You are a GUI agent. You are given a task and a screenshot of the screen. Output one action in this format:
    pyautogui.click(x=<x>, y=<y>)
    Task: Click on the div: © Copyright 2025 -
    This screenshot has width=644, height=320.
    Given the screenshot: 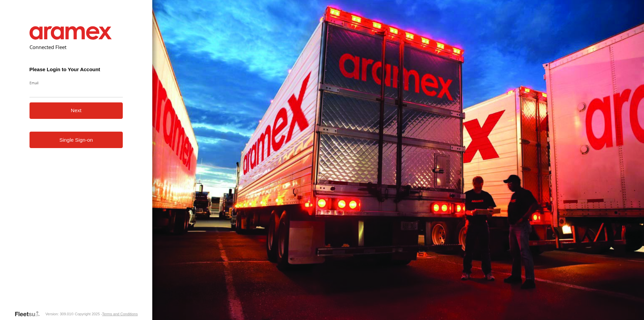 What is the action you would take?
    pyautogui.click(x=104, y=314)
    